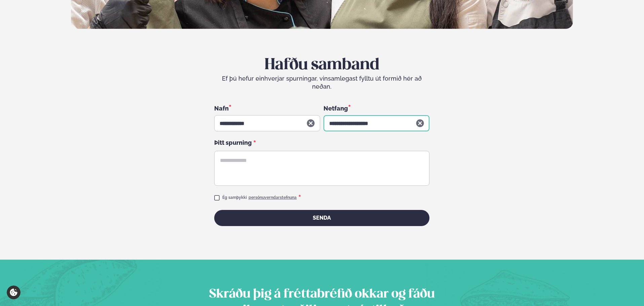  I want to click on div: Ef þú hefur einhverjar spurningar, vinsamlegast fylltu út formið hér að neðan., so click(322, 83).